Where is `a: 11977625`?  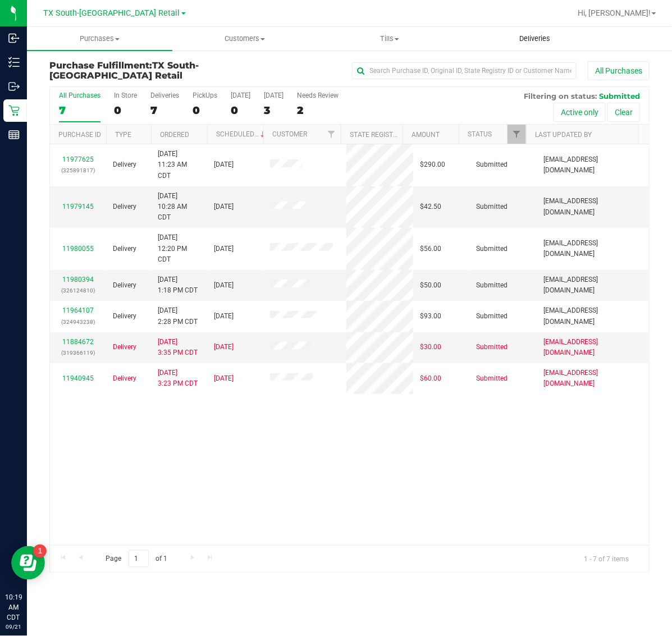 a: 11977625 is located at coordinates (78, 160).